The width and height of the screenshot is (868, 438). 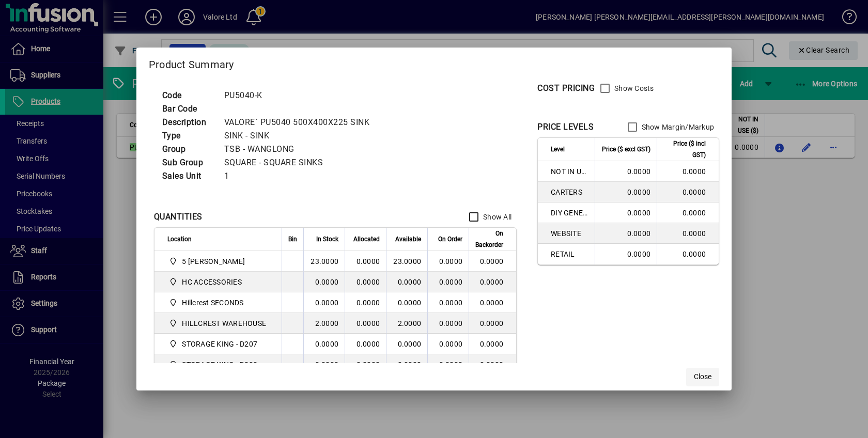 What do you see at coordinates (300, 95) in the screenshot?
I see `td: PU5040-K` at bounding box center [300, 95].